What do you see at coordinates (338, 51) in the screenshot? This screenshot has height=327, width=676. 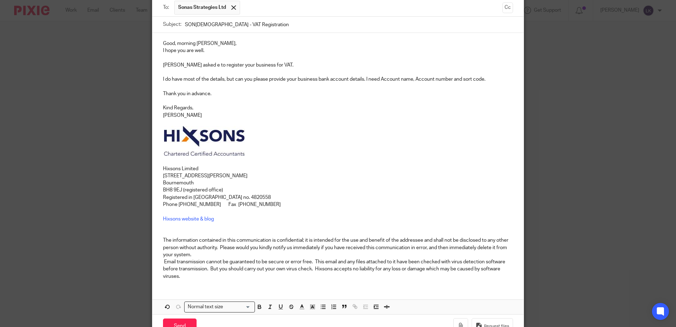 I see `p: I hope you are well.` at bounding box center [338, 51].